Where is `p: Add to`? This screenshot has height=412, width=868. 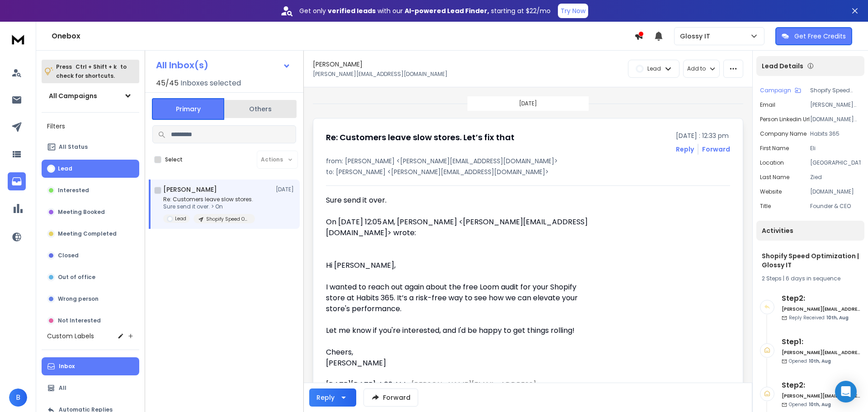 p: Add to is located at coordinates (697, 69).